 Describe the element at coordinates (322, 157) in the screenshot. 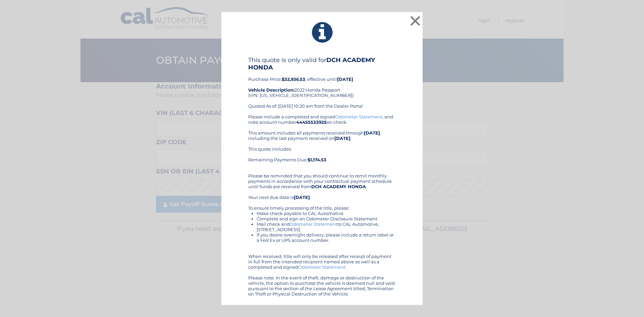

I see `div: This quote includes: Remaining Payments Due:` at that location.